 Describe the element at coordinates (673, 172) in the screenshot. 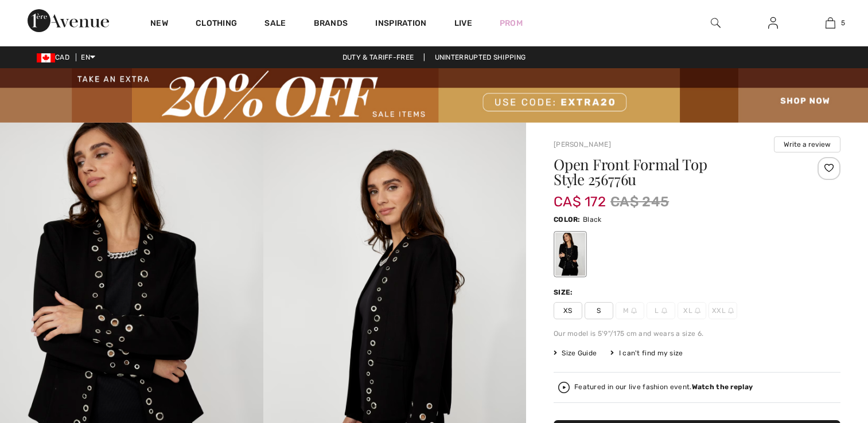

I see `h1: Open Front Formal Top Style 256776u` at that location.